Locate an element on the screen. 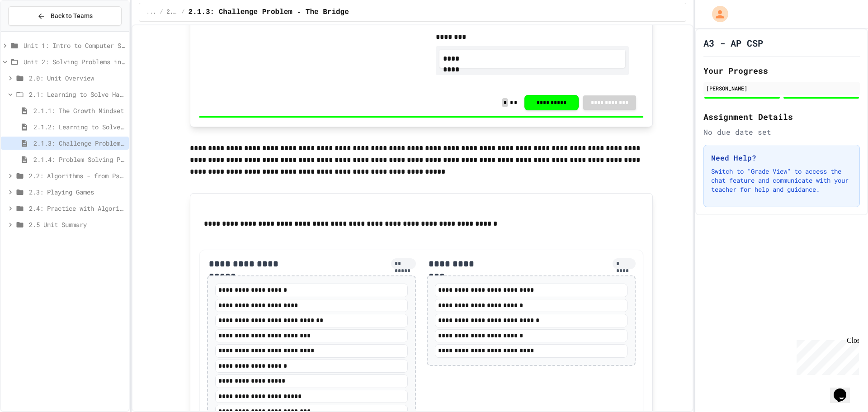  span: 2.1.2: Learning to Solve Hard Problems is located at coordinates (79, 127).